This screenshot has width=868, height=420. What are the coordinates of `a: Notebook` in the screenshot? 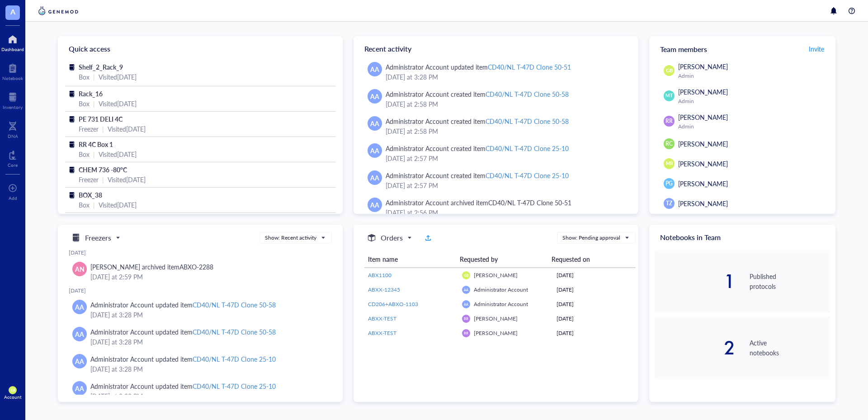 It's located at (13, 71).